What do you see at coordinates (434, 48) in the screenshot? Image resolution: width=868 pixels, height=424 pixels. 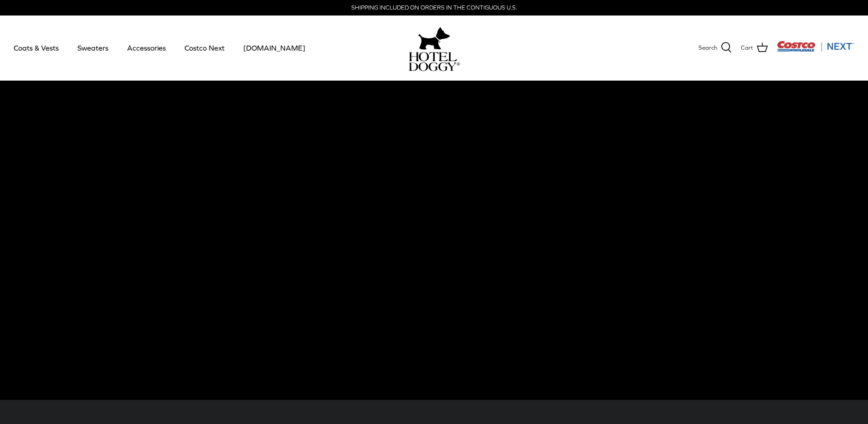 I see `a: hoteldoggy.com hoteldoggycom` at bounding box center [434, 48].